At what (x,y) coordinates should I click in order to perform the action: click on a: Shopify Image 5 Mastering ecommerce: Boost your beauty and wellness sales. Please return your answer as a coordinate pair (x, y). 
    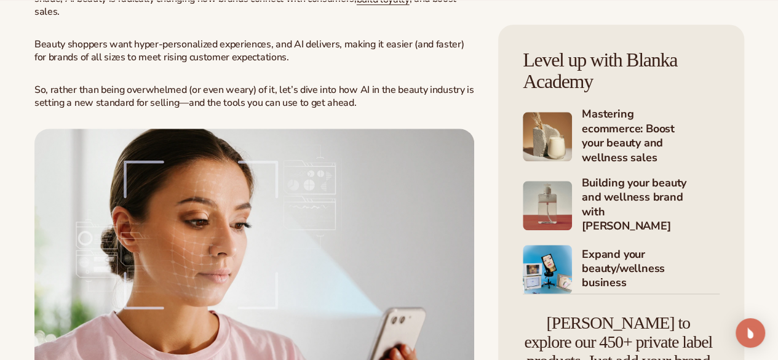
    Looking at the image, I should click on (621, 136).